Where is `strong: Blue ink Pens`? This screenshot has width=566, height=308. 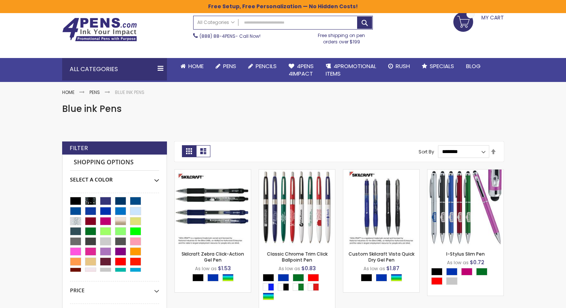
strong: Blue ink Pens is located at coordinates (129, 92).